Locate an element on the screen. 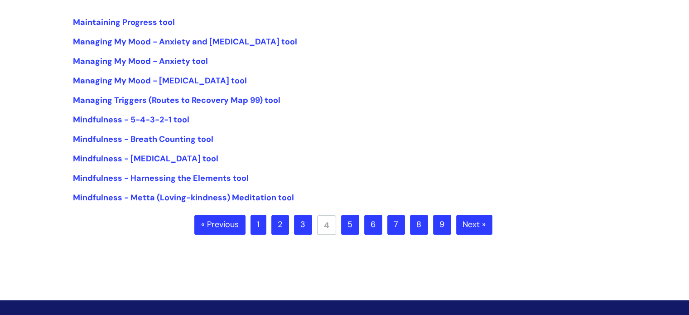 The image size is (689, 315). a: Maintaining Progress tool is located at coordinates (124, 22).